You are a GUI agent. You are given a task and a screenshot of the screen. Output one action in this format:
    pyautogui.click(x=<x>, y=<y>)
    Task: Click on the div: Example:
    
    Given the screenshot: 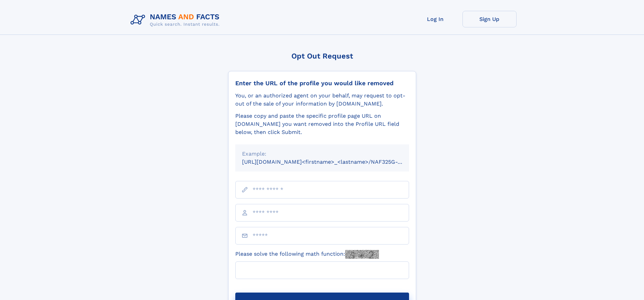 What is the action you would take?
    pyautogui.click(x=322, y=154)
    